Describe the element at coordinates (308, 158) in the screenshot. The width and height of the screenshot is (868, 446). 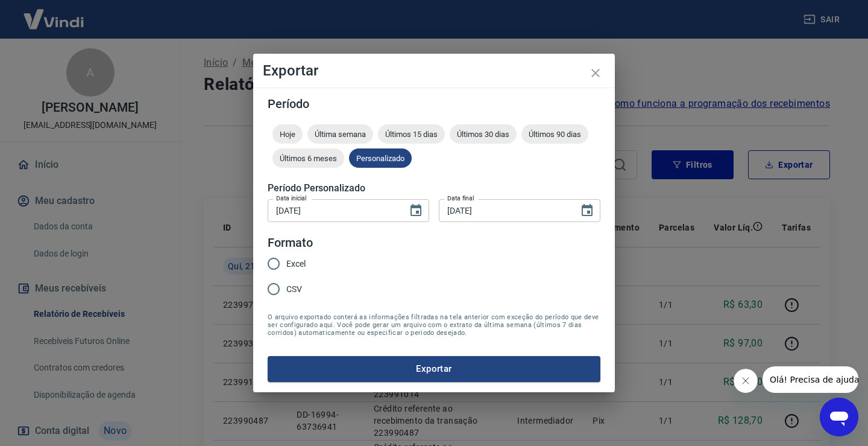
I see `div: Últimos 6 meses` at that location.